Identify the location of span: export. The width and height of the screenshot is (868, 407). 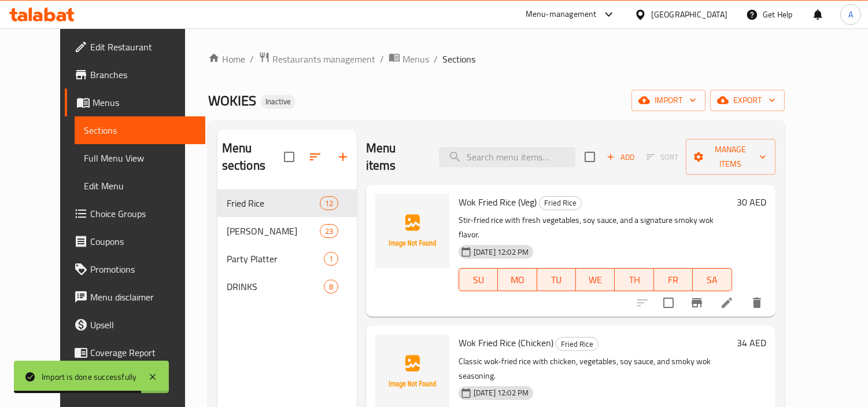
(747, 100).